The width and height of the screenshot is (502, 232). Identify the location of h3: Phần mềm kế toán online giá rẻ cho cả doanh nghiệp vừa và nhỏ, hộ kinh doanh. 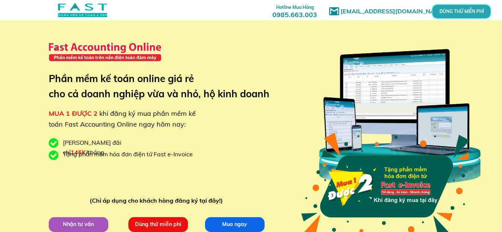
(164, 86).